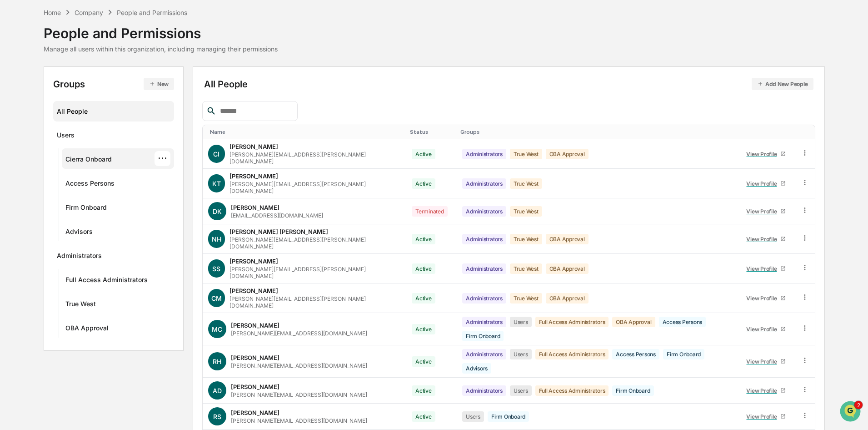 Image resolution: width=868 pixels, height=430 pixels. What do you see at coordinates (114, 83) in the screenshot?
I see `div: Groups` at bounding box center [114, 83].